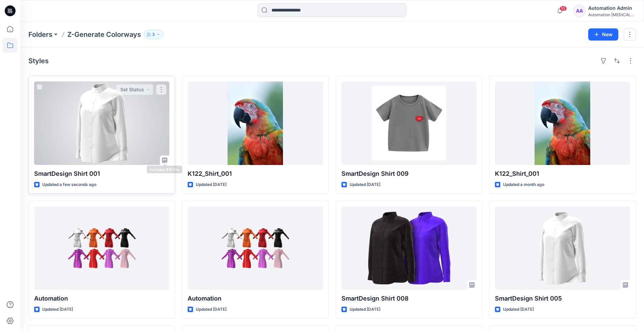 The width and height of the screenshot is (644, 331). What do you see at coordinates (409, 174) in the screenshot?
I see `p: SmartDesign Shirt 009` at bounding box center [409, 174].